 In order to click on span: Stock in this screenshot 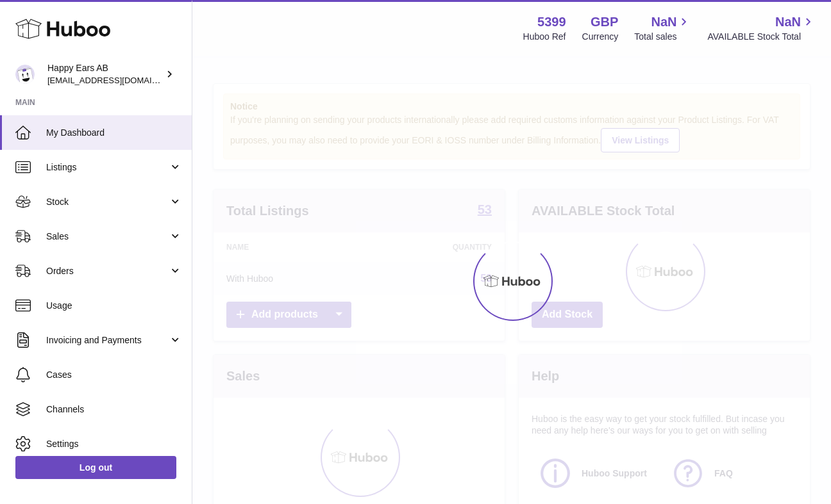, I will do `click(107, 202)`.